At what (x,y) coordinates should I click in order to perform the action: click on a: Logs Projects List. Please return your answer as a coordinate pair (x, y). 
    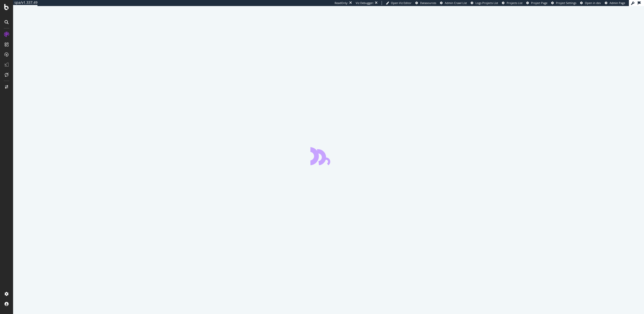
    Looking at the image, I should click on (484, 3).